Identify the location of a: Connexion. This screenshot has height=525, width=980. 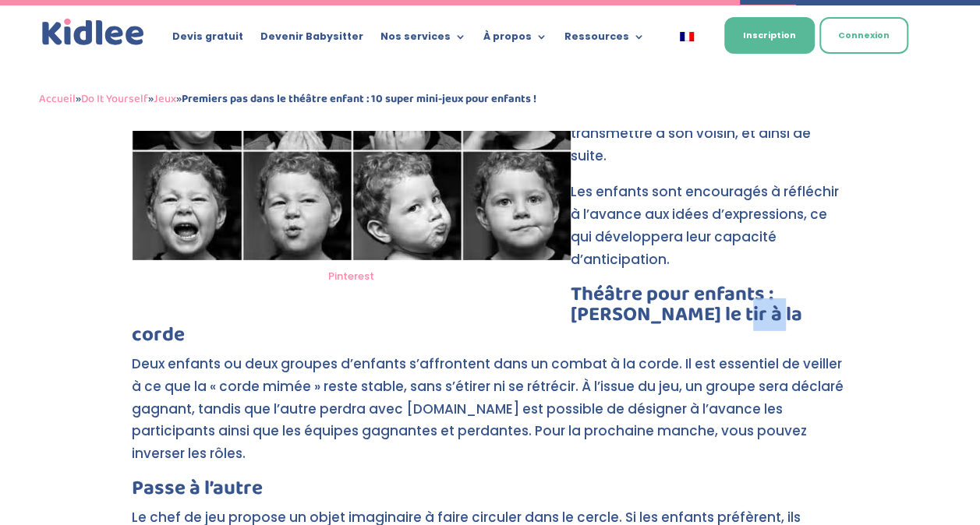
(863, 35).